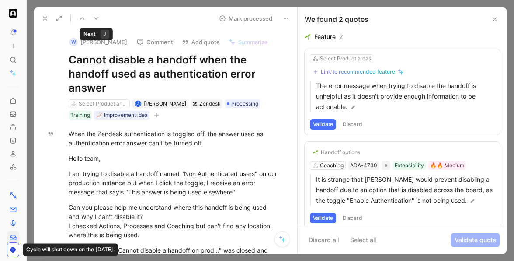  What do you see at coordinates (90, 34) in the screenshot?
I see `div: Next` at bounding box center [90, 34].